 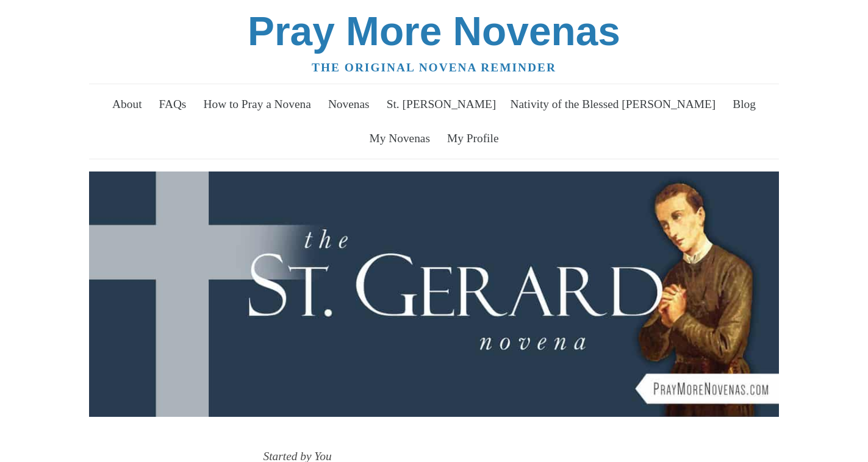 I want to click on a: FAQs, so click(x=172, y=104).